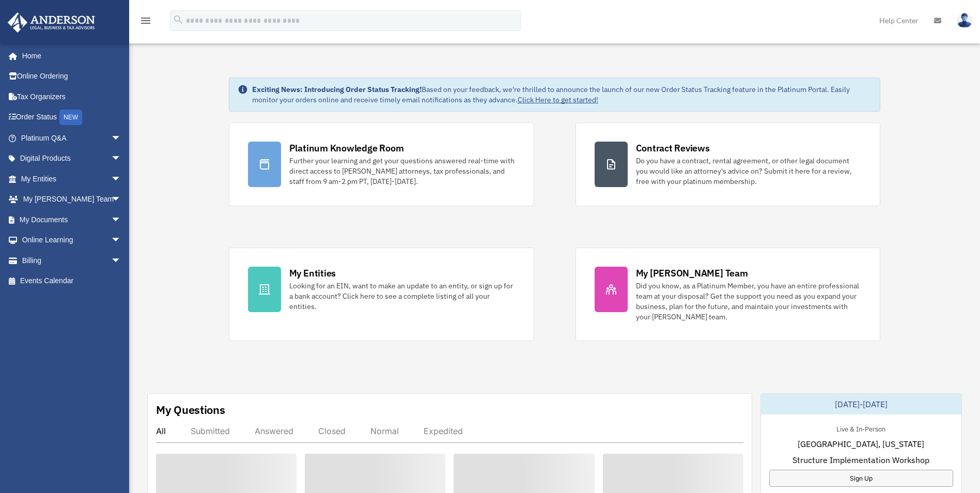  I want to click on div: Submitted, so click(210, 432).